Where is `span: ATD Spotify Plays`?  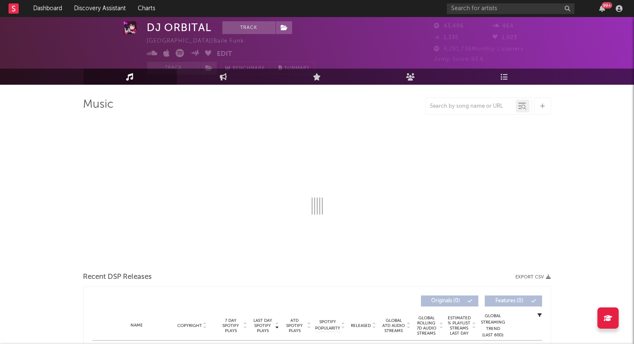
span: ATD Spotify Plays is located at coordinates (295, 325).